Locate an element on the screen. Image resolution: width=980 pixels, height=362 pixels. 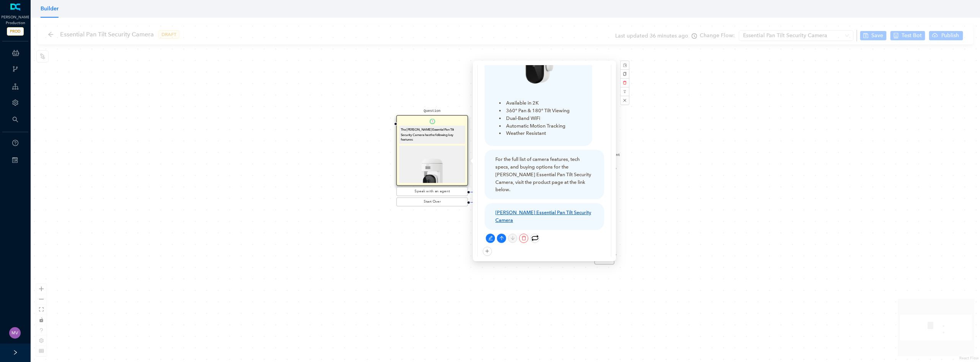
div: Builder is located at coordinates (50, 9).